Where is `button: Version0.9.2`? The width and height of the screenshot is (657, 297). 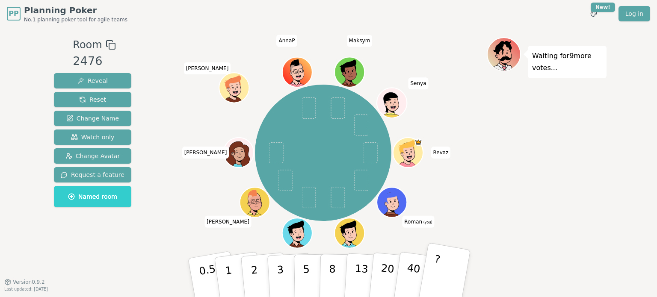
button: Version0.9.2 is located at coordinates (24, 282).